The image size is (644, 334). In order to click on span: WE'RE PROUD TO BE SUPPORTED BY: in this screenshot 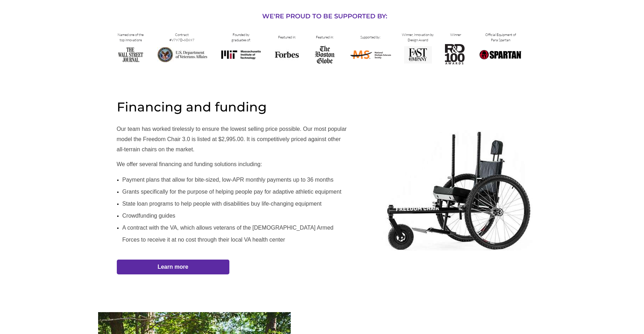, I will do `click(325, 16)`.